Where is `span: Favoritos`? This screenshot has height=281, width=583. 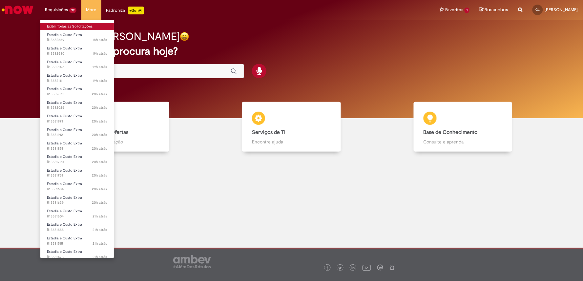
span: Favoritos is located at coordinates (454, 10).